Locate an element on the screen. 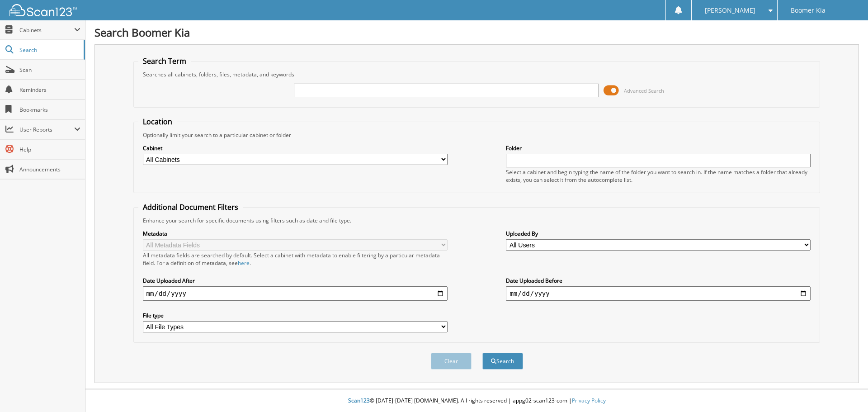 The image size is (868, 412). label: Folder is located at coordinates (658, 148).